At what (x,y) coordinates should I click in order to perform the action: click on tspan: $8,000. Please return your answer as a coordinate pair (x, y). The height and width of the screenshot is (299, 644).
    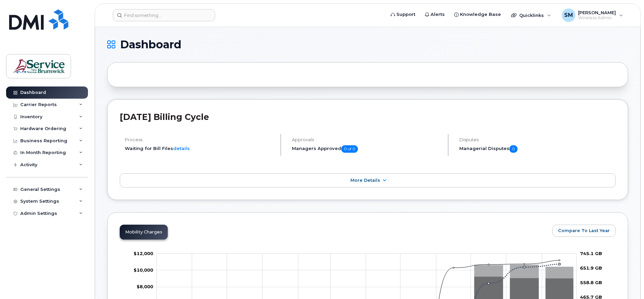
    Looking at the image, I should click on (144, 287).